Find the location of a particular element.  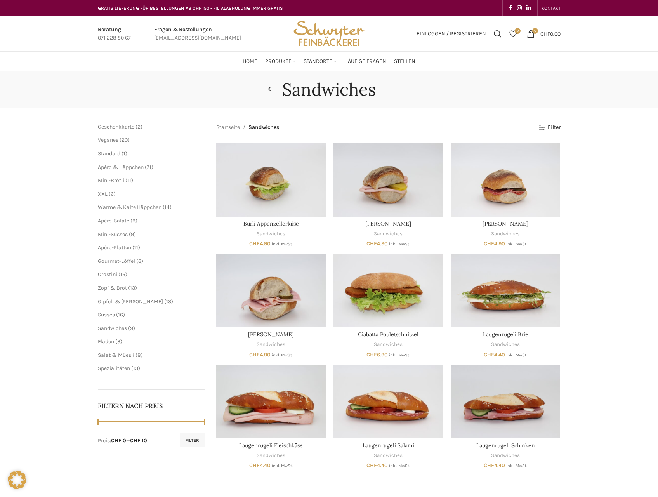

span: CHF 0 is located at coordinates (118, 440).